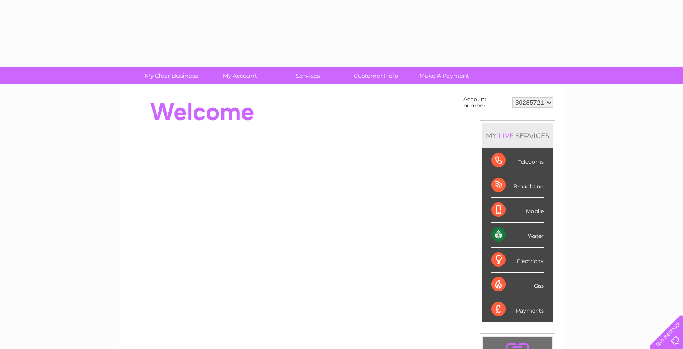 This screenshot has width=683, height=349. I want to click on div: Payments, so click(517, 309).